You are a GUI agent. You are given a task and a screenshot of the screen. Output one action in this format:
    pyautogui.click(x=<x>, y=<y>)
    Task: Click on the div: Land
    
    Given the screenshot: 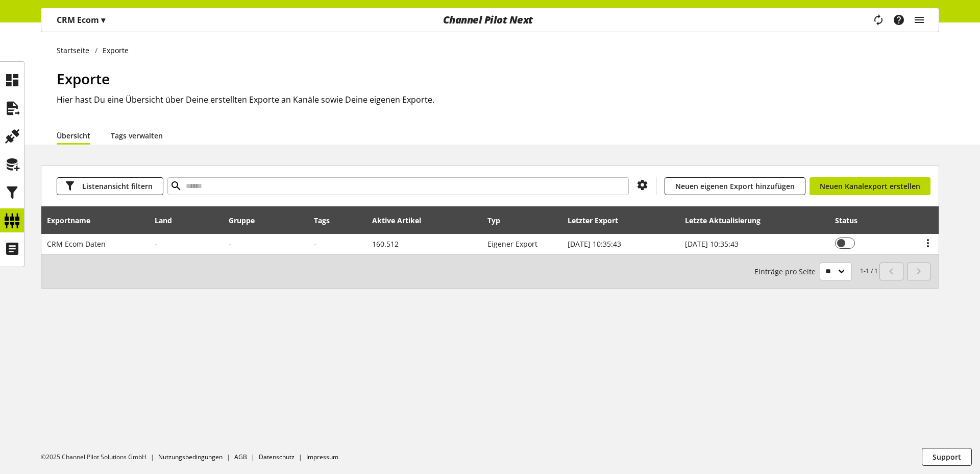 What is the action you would take?
    pyautogui.click(x=168, y=220)
    